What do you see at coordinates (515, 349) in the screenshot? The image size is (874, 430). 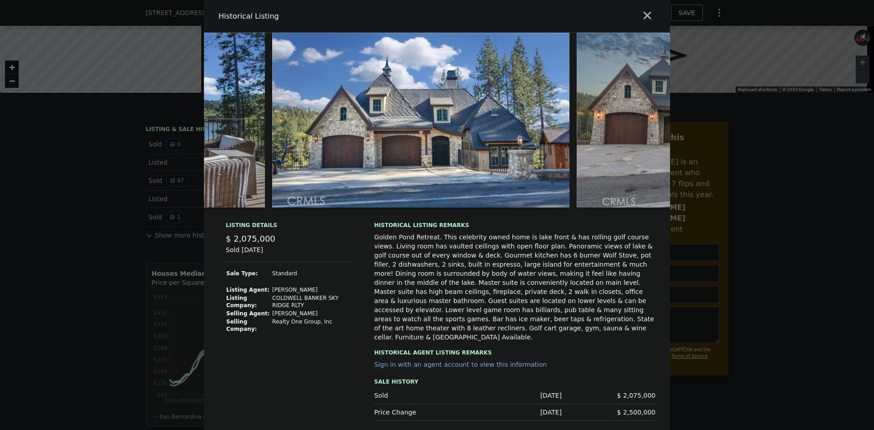 I see `div: Historical Agent Listing Remarks` at bounding box center [515, 349].